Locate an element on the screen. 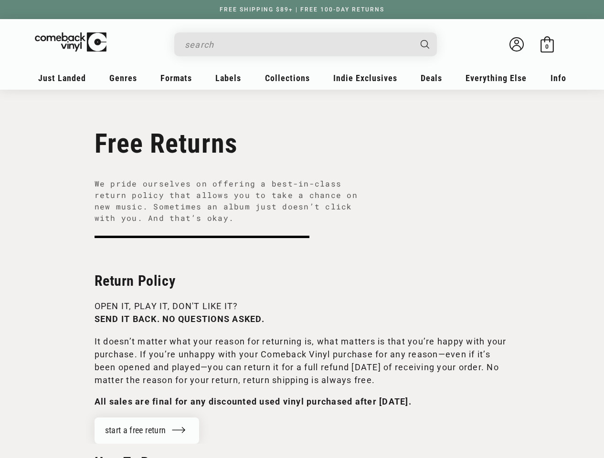  p: We pride ourselves on offering a best-in-class return policy that allows you to take a chance on ... is located at coordinates (232, 201).